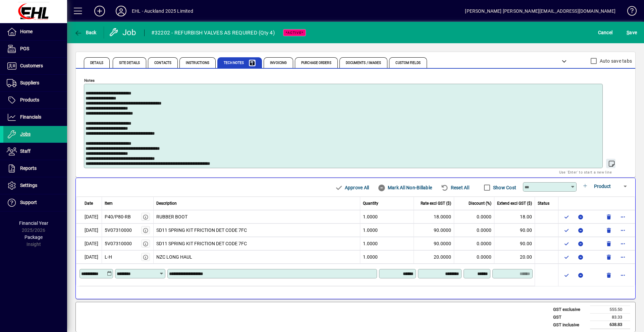  Describe the element at coordinates (36, 83) in the screenshot. I see `a: Suppliers` at that location.